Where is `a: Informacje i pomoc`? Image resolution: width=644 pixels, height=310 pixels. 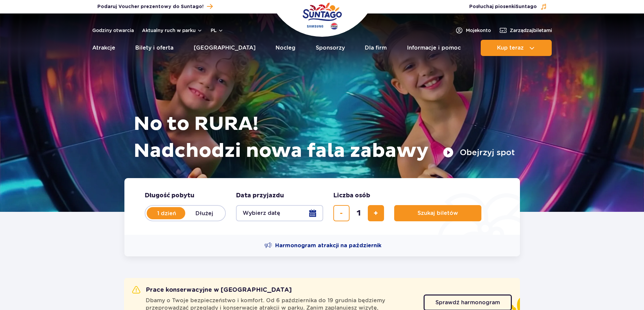 a: Informacje i pomoc is located at coordinates (434, 48).